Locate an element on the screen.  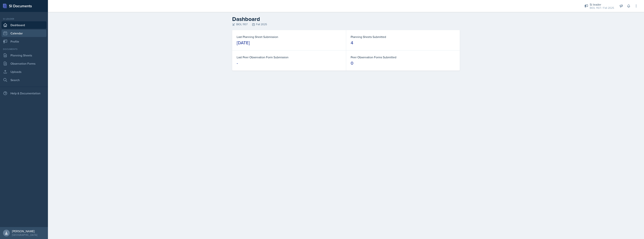
dt: Last Planning Sheet Submission is located at coordinates (289, 37).